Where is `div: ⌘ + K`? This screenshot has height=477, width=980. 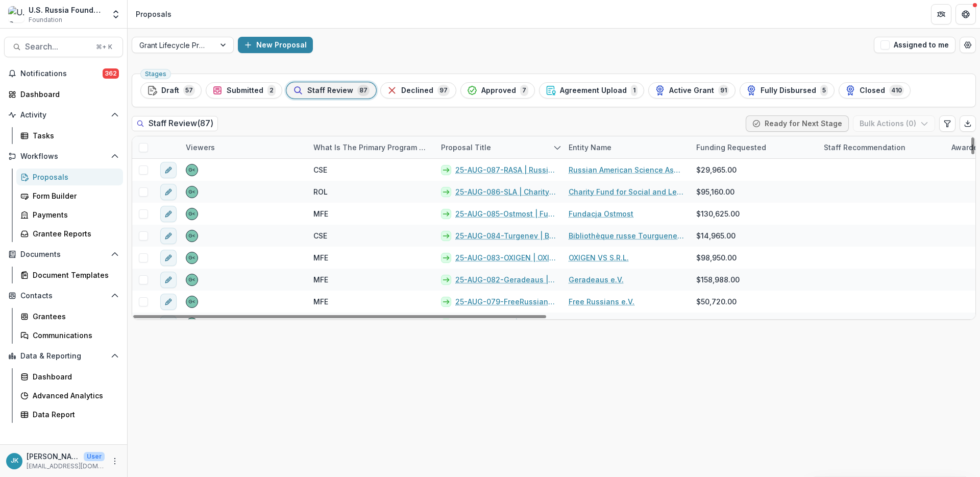
div: ⌘ + K is located at coordinates (104, 47).